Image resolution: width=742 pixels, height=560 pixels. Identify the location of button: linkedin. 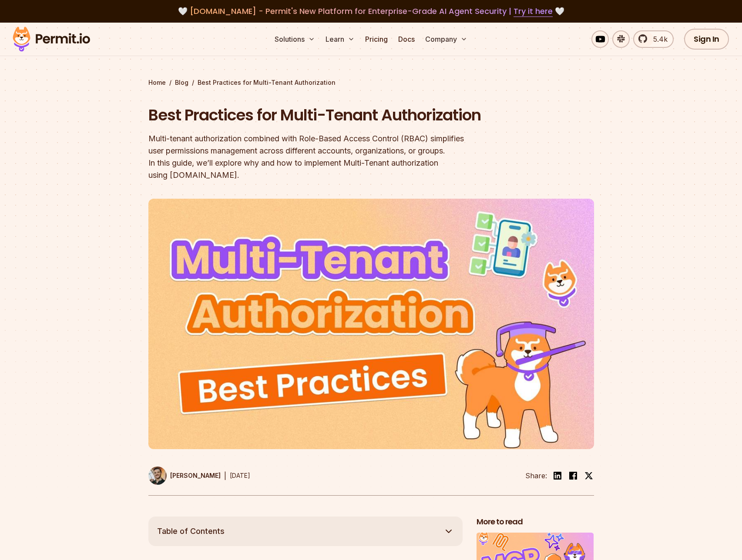
(558, 476).